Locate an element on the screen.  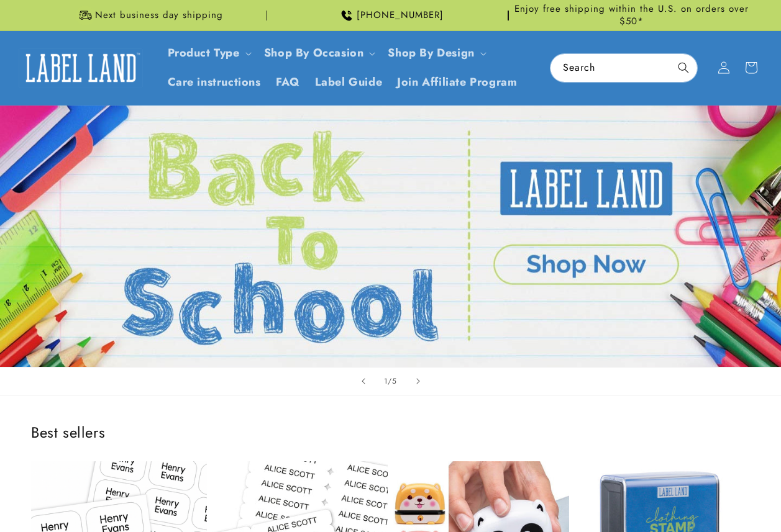
button: Next slide is located at coordinates (418, 381).